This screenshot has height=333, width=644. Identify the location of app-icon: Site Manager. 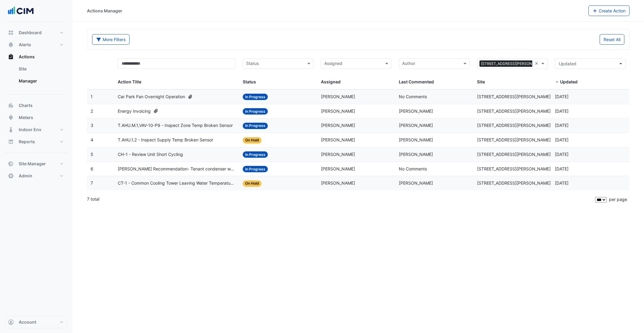
(11, 164).